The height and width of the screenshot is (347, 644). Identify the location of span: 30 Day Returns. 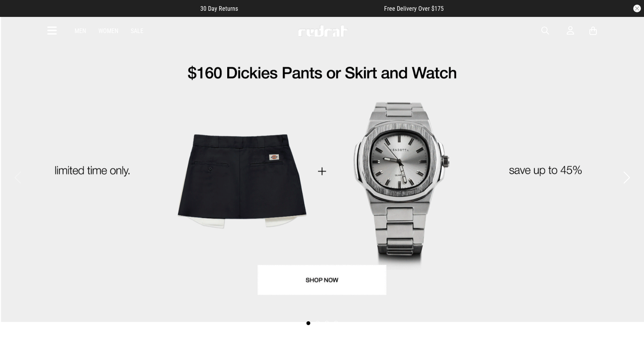
(219, 9).